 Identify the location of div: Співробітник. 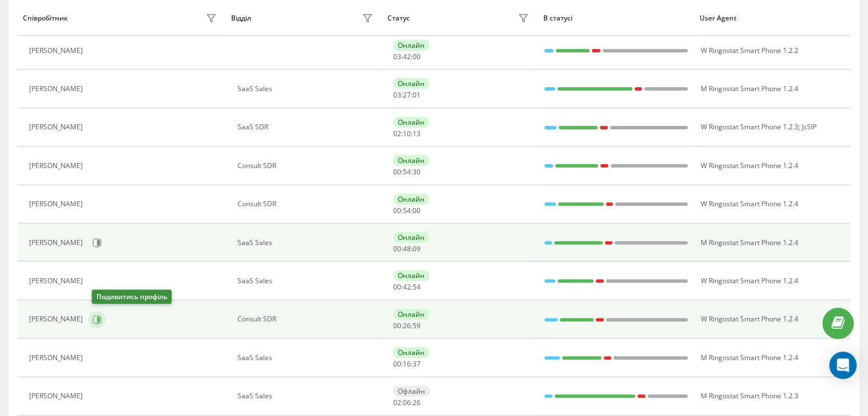
(45, 18).